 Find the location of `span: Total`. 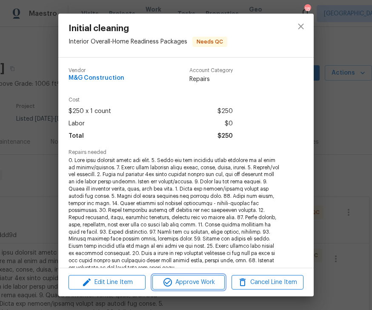

span: Total is located at coordinates (76, 136).